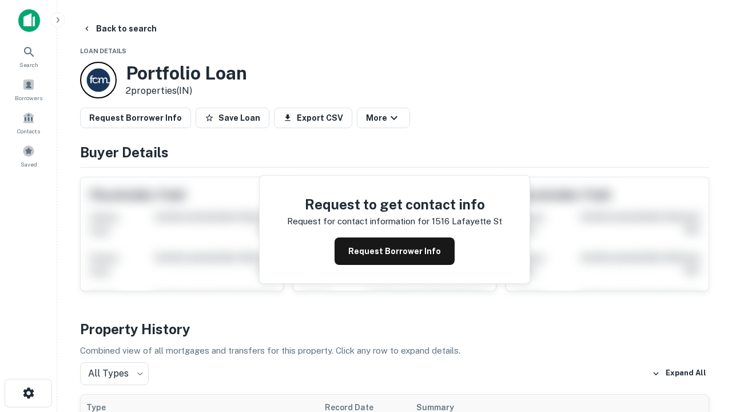  What do you see at coordinates (29, 164) in the screenshot?
I see `span: Saved` at bounding box center [29, 164].